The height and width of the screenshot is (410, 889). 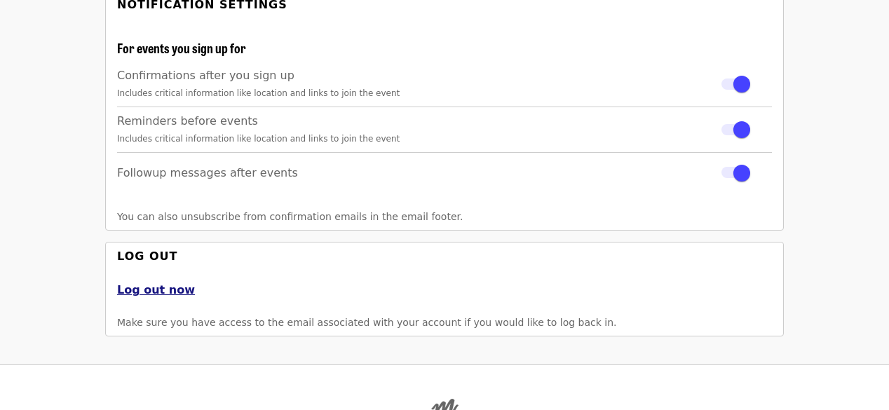 I want to click on button: Log out now, so click(x=156, y=290).